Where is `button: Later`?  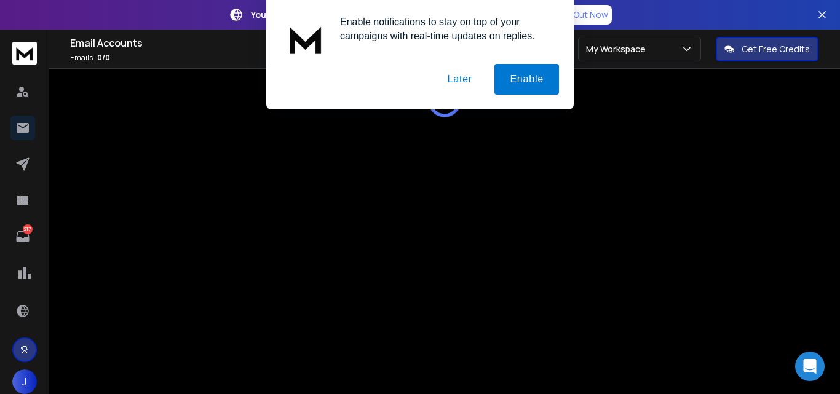 button: Later is located at coordinates (459, 79).